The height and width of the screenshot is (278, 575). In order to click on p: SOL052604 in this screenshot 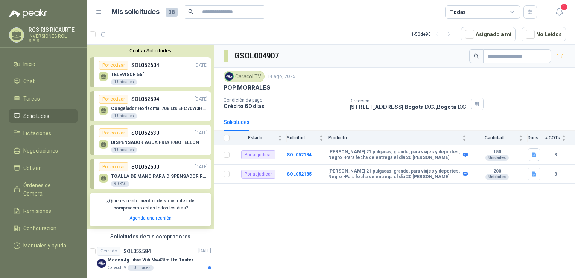, I will do `click(145, 65)`.